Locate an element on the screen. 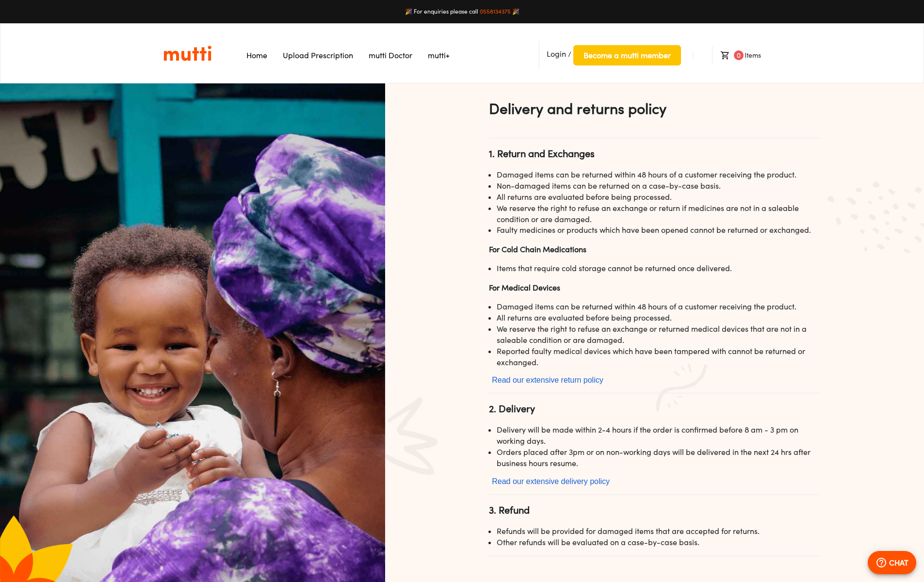 Image resolution: width=924 pixels, height=582 pixels. h2: 1. Return and Exchanges is located at coordinates (654, 154).